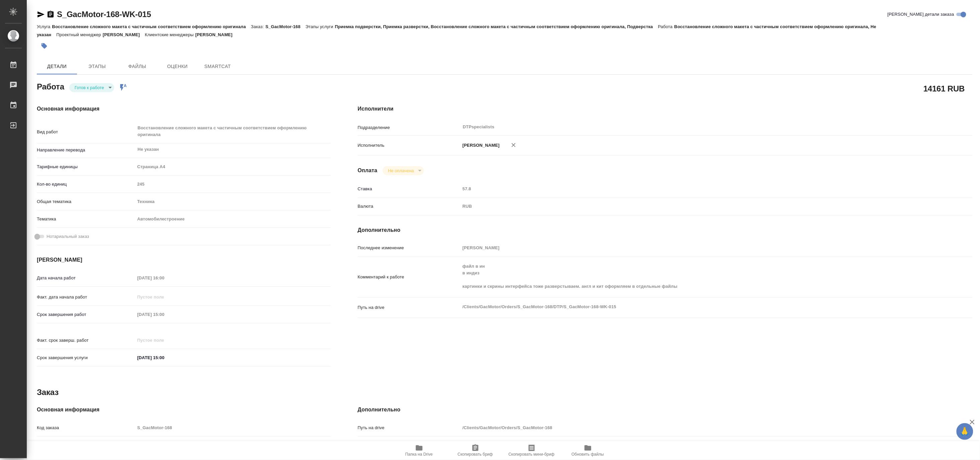 Image resolution: width=980 pixels, height=460 pixels. Describe the element at coordinates (86, 150) in the screenshot. I see `p: Направление перевода` at that location.